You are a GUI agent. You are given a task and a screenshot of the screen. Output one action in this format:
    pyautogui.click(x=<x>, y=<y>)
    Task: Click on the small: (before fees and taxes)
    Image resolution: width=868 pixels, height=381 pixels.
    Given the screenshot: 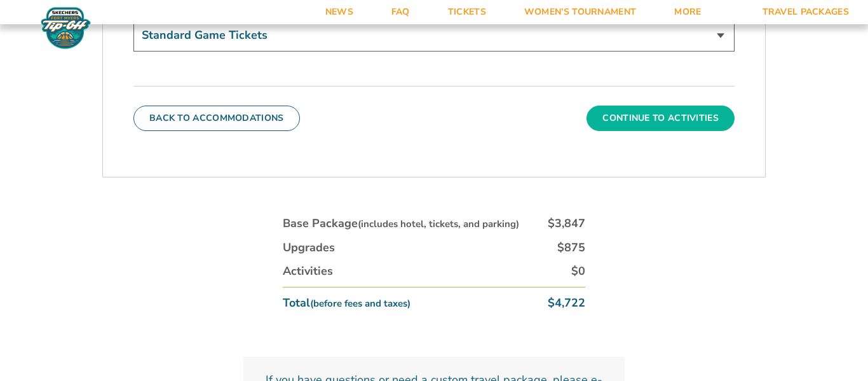 What is the action you would take?
    pyautogui.click(x=360, y=303)
    